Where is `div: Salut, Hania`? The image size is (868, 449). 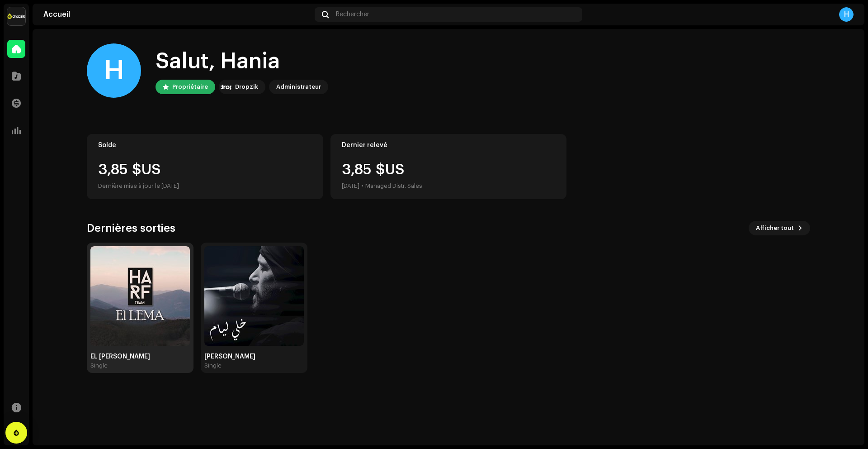 div: Salut, Hania is located at coordinates (242, 61).